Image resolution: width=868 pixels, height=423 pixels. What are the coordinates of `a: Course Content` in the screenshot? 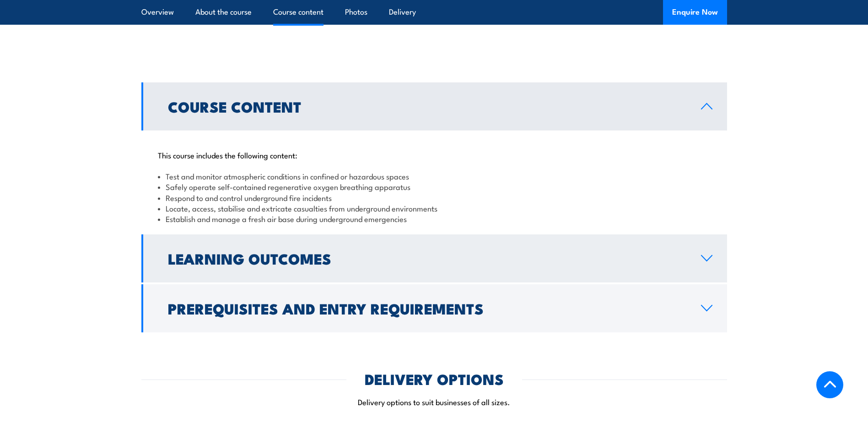 It's located at (434, 106).